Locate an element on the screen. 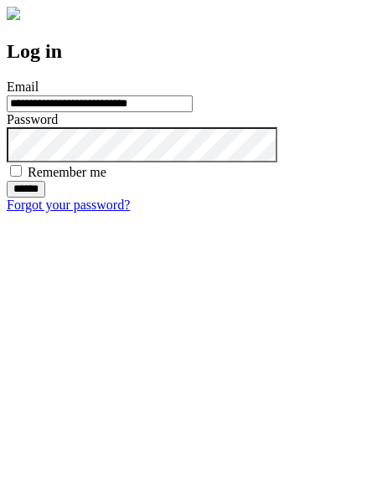 Image resolution: width=377 pixels, height=499 pixels. img: logo-4e3dc11c47720685a147b03b5a06dd966a58ff35d612b21f08c02c0306f2b779.png is located at coordinates (13, 13).